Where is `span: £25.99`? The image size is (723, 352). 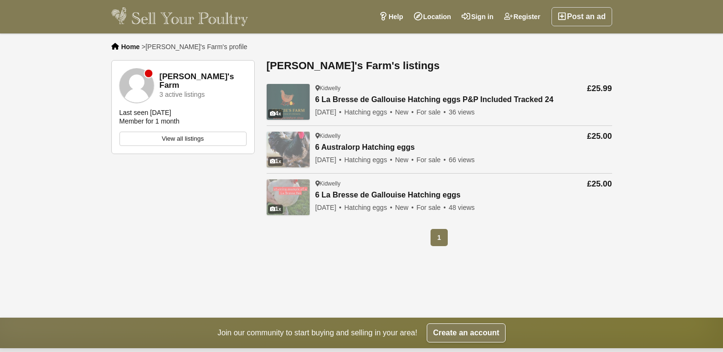 span: £25.99 is located at coordinates (599, 88).